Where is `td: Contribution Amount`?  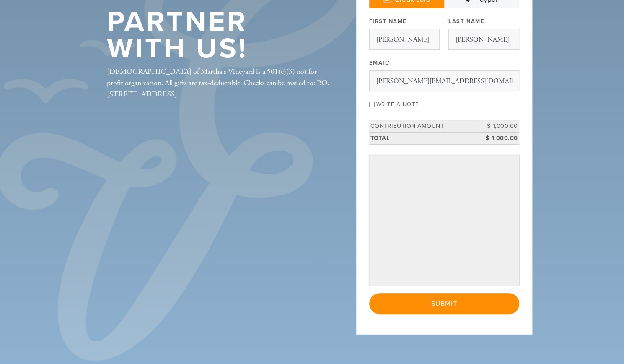 td: Contribution Amount is located at coordinates (426, 126).